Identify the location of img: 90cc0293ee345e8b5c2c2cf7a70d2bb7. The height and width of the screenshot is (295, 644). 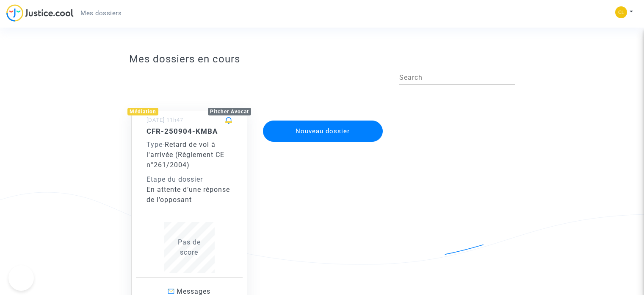
(622, 12).